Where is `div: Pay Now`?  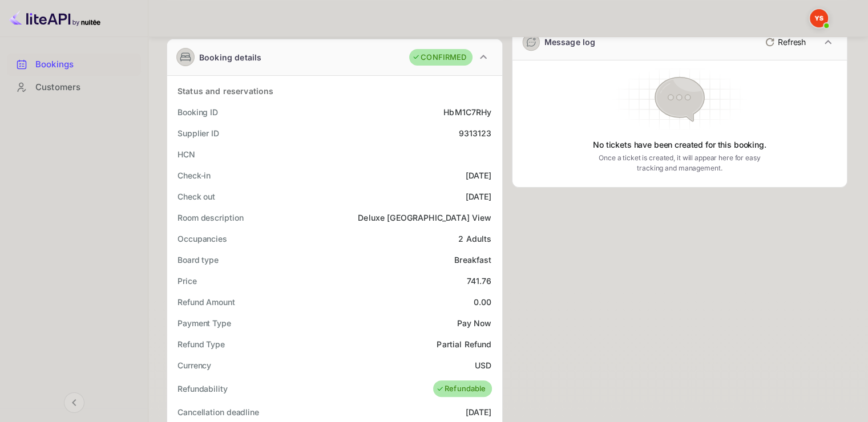 div: Pay Now is located at coordinates (473, 323).